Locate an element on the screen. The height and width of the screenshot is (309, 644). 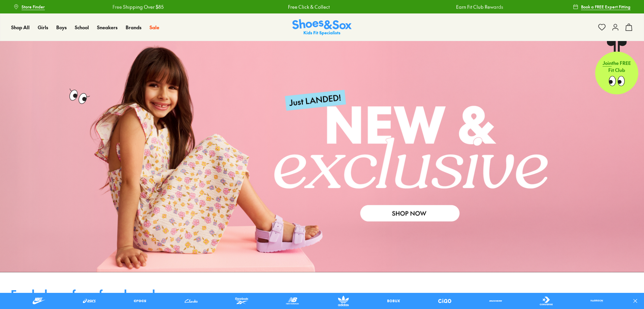
p: the FREE Fit Club is located at coordinates (617, 67).